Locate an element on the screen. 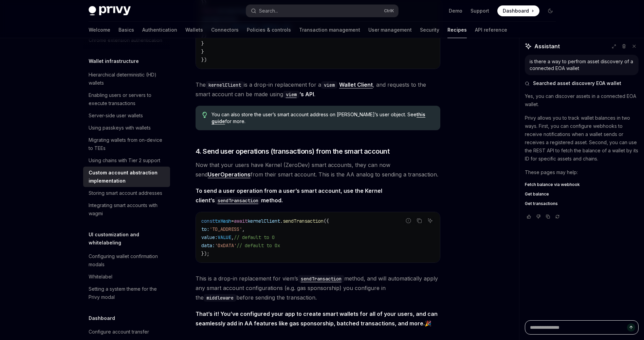 This screenshot has height=340, width=644. span: Assistant is located at coordinates (547, 46).